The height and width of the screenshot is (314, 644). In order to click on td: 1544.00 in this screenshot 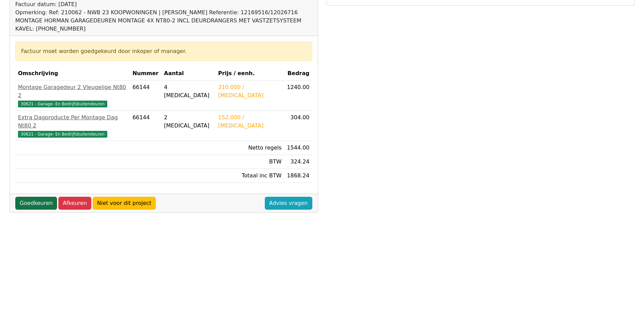, I will do `click(298, 148)`.